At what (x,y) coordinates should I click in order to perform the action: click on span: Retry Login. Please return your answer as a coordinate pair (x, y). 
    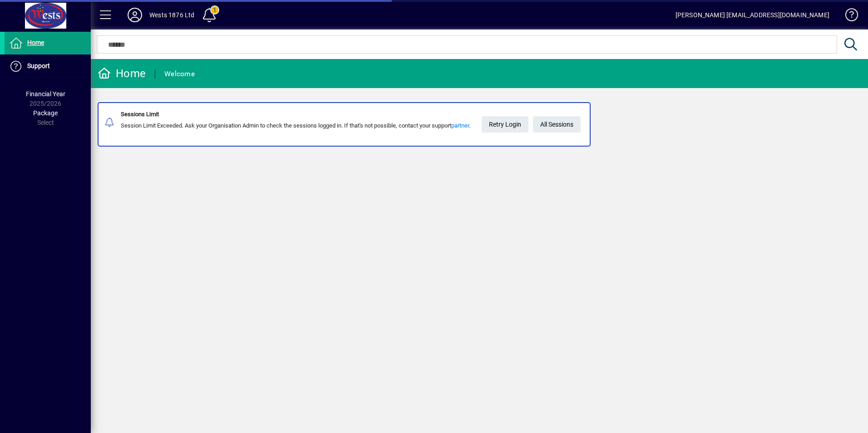
    Looking at the image, I should click on (505, 125).